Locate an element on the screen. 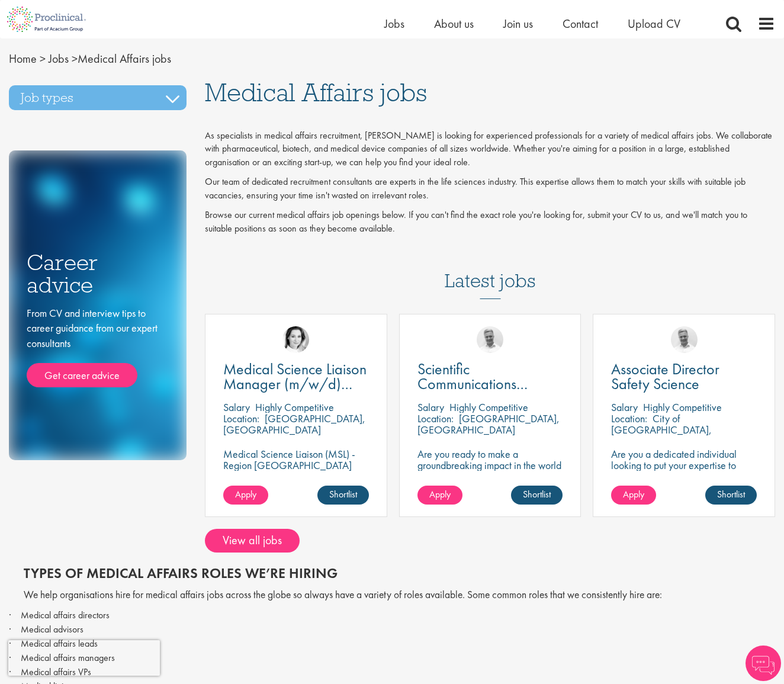 This screenshot has height=684, width=784. a: Medical Science Liaison Manager (m/w/d) Nephrologie is located at coordinates (296, 377).